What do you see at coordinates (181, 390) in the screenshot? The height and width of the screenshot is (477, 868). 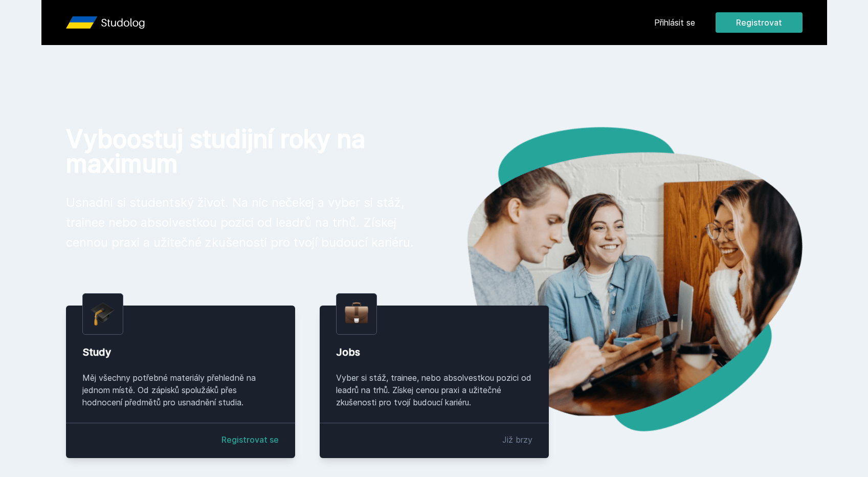 I see `div: Měj všechny potřebné materiály přehledně na jednom místě. Od zápisků spolužáků přes hodnocení pře...` at bounding box center [181, 390].